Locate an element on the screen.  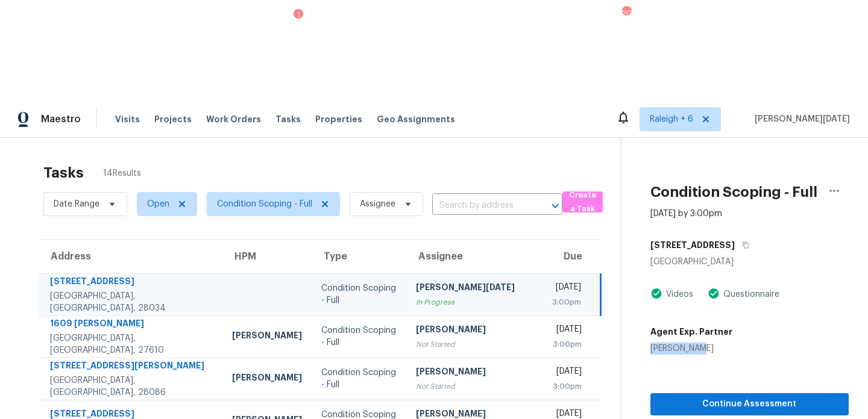
span: Condition Scoping - Full is located at coordinates (265, 204).